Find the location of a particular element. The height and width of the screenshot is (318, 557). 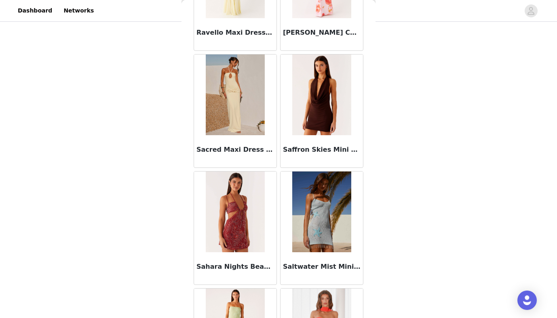

img: Sahara Nights Beaded Mini Dress - Rust is located at coordinates (235, 212).